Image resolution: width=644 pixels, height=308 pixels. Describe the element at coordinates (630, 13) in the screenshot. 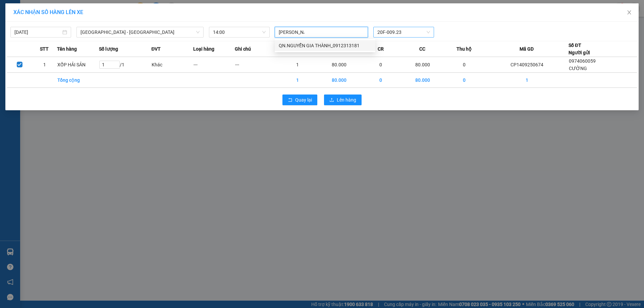

I see `button: Close` at that location.